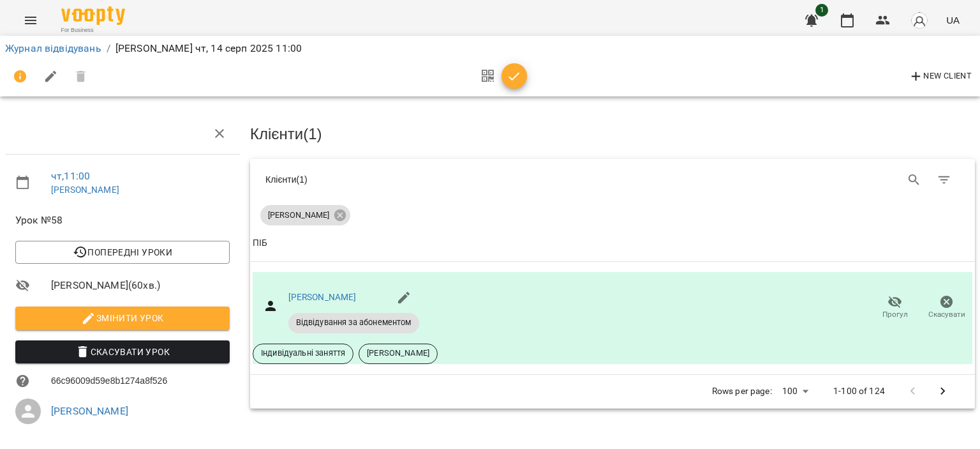 The image size is (980, 449). Describe the element at coordinates (490, 48) in the screenshot. I see `nav: breadcrumb` at that location.